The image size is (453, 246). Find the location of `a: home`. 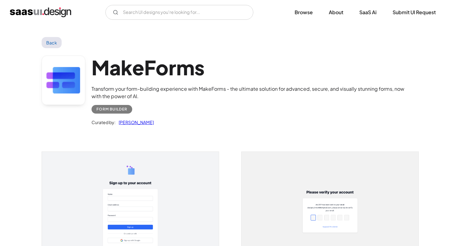

a: home is located at coordinates (40, 12).